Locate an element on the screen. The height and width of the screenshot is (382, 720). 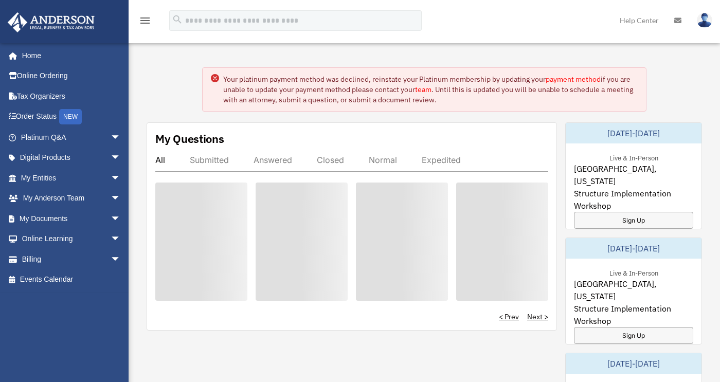
a: Platinum Q&Aarrow_drop_down is located at coordinates (71, 137).